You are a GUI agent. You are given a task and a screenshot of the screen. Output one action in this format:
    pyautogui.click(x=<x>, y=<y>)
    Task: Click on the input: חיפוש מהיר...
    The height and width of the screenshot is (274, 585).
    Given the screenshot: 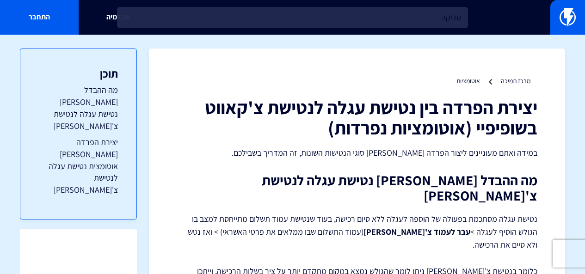 What is the action you would take?
    pyautogui.click(x=292, y=18)
    